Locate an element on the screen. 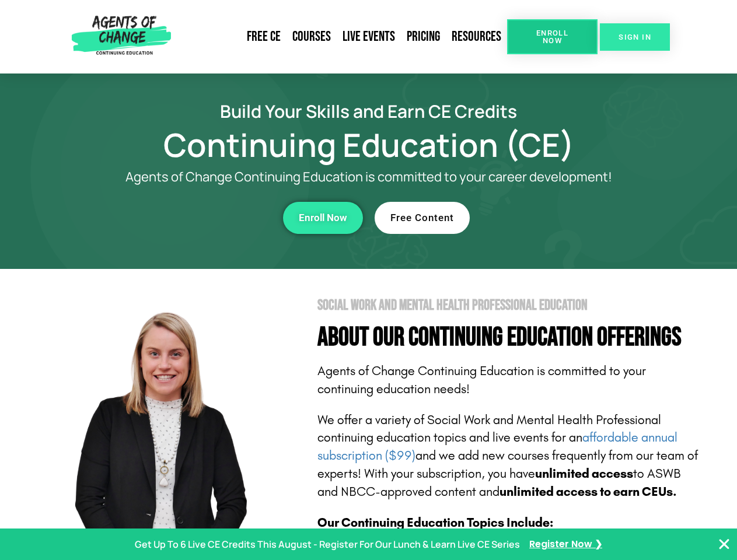  button: Close Banner is located at coordinates (725, 544).